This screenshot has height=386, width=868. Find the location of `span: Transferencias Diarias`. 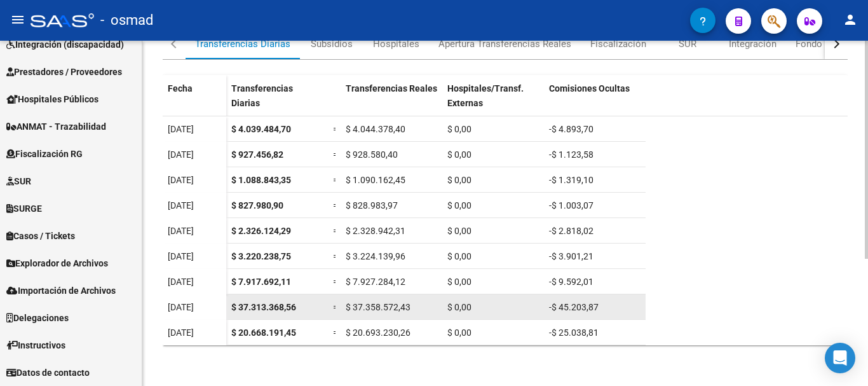

span: Transferencias Diarias is located at coordinates (262, 95).